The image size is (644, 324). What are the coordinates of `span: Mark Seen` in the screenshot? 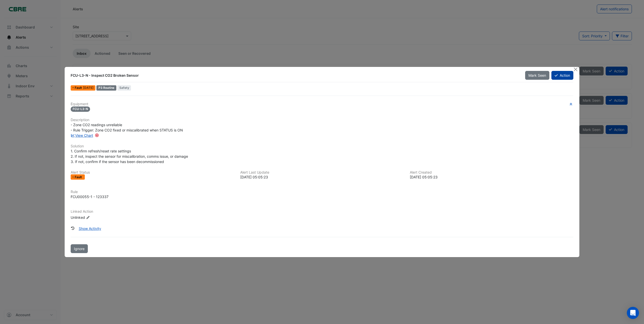 It's located at (537, 75).